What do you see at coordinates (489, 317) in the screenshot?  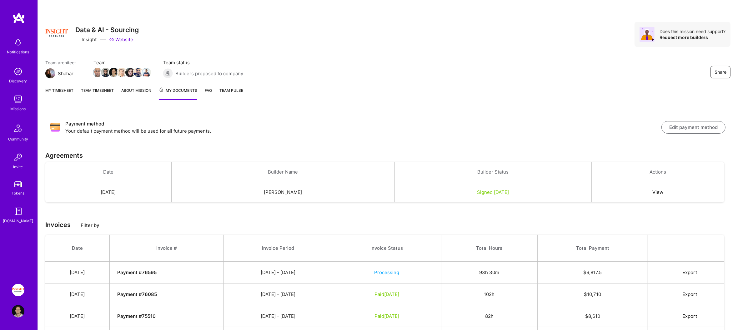 I see `td: 82h` at bounding box center [489, 317].